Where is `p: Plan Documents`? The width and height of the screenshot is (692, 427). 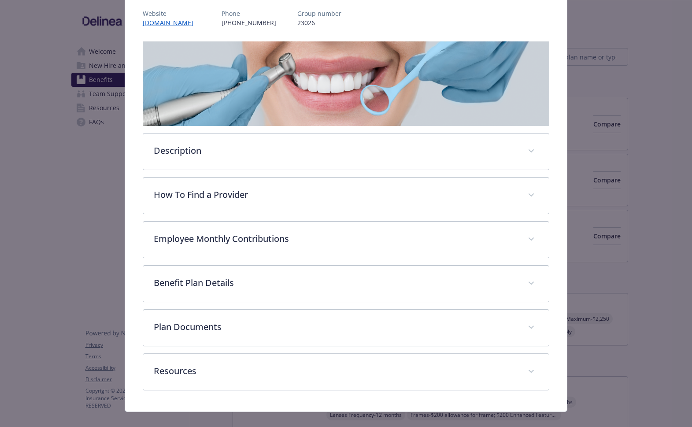
p: Plan Documents is located at coordinates (335, 327).